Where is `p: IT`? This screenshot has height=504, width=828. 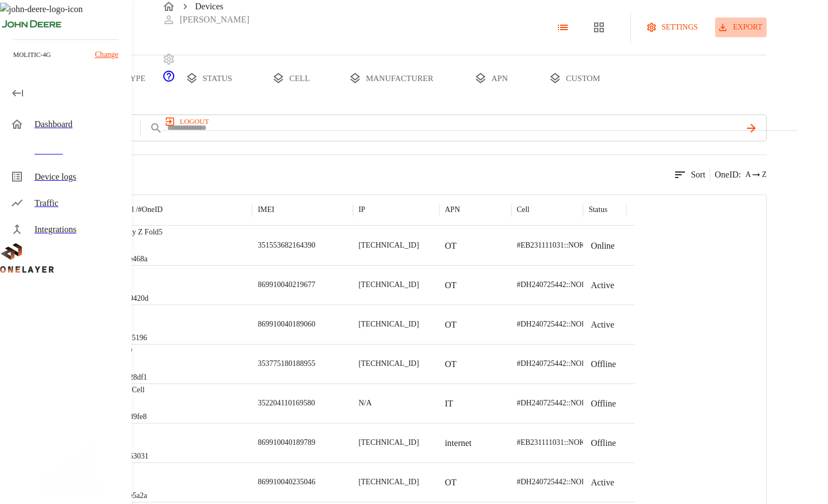
p: IT is located at coordinates (449, 403).